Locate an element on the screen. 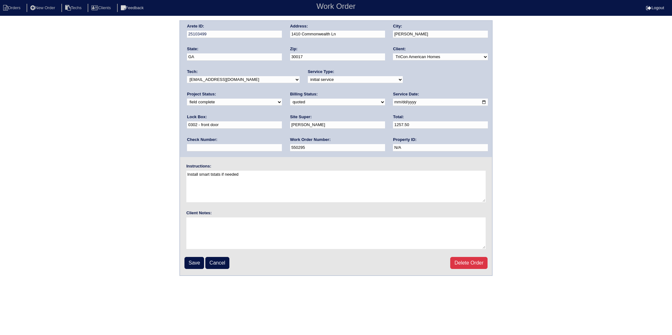 The width and height of the screenshot is (672, 335). label: State: is located at coordinates (193, 49).